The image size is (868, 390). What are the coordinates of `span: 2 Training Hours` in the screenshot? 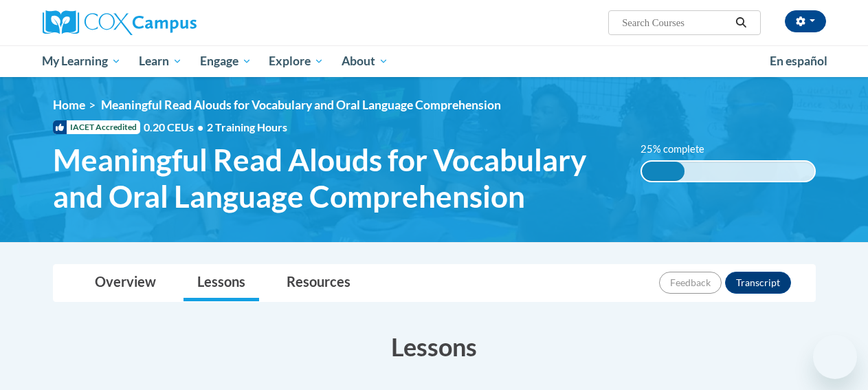 It's located at (247, 126).